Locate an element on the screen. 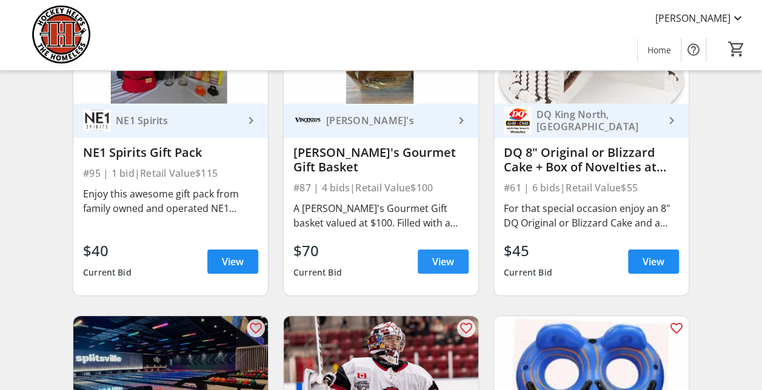 This screenshot has height=390, width=762. button: Cart is located at coordinates (737, 49).